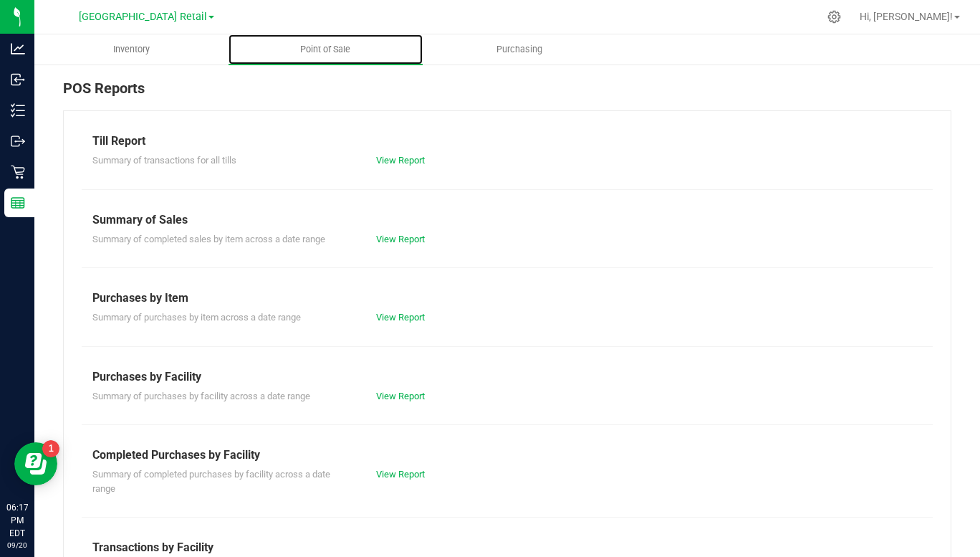 This screenshot has width=980, height=557. Describe the element at coordinates (18, 79) in the screenshot. I see `inline-svg: Inbound` at that location.